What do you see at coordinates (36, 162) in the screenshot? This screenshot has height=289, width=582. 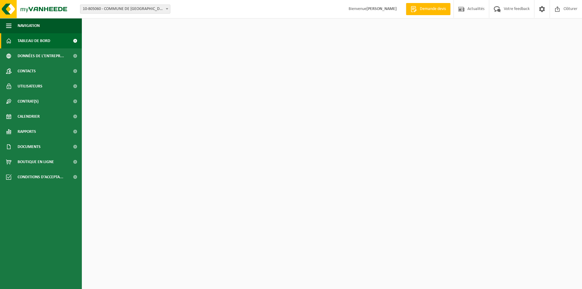 I see `span: Boutique en ligne` at bounding box center [36, 162].